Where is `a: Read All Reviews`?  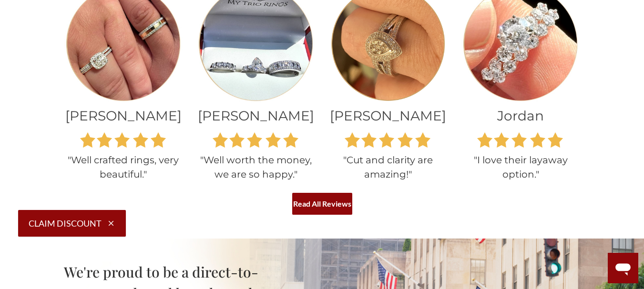 a: Read All Reviews is located at coordinates (322, 203).